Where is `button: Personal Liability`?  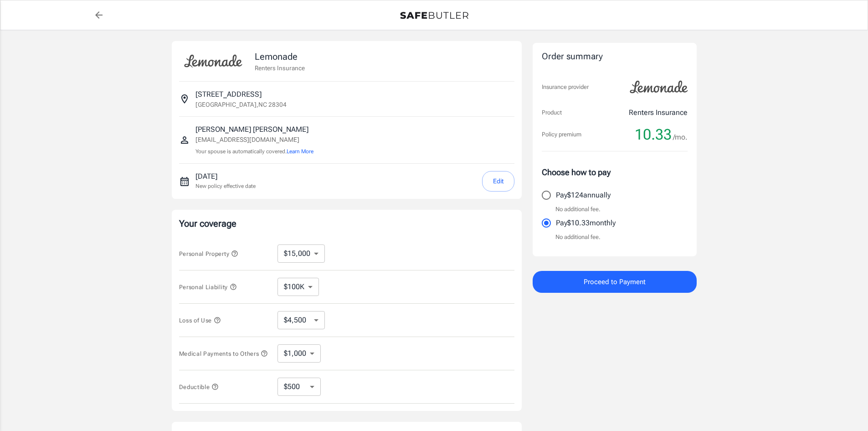 button: Personal Liability is located at coordinates (208, 287).